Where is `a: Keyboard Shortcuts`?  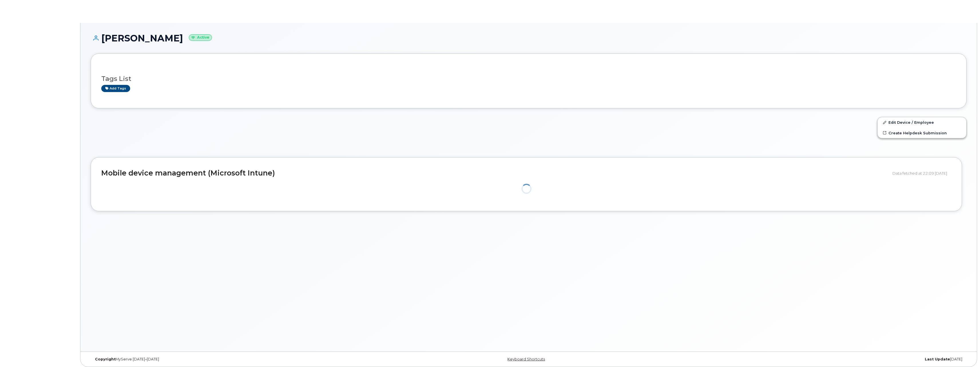 a: Keyboard Shortcuts is located at coordinates (526, 359).